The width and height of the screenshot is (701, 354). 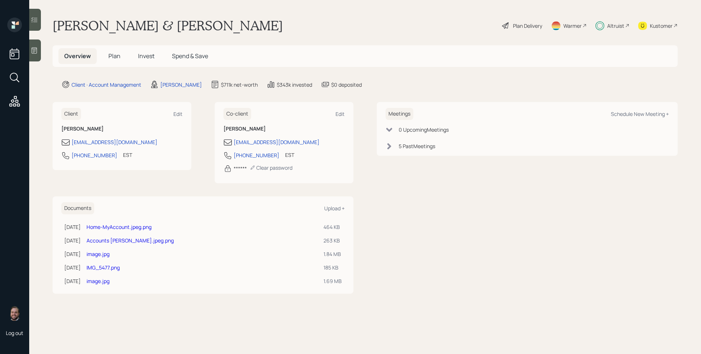 What do you see at coordinates (146, 56) in the screenshot?
I see `span: Invest` at bounding box center [146, 56].